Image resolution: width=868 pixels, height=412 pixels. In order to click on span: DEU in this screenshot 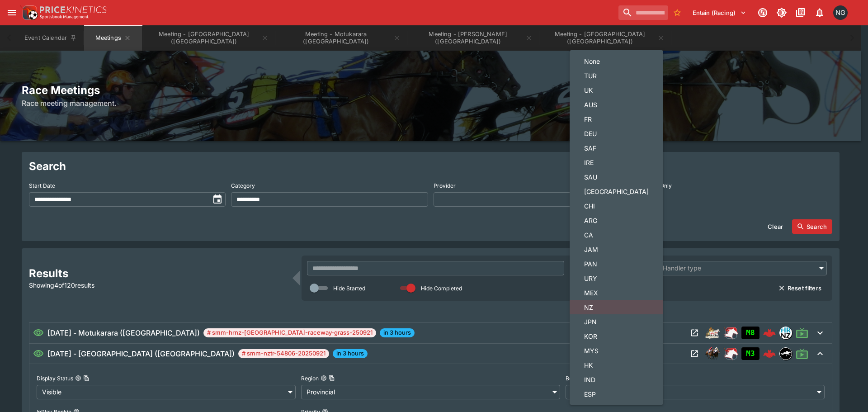, I will do `click(616, 134)`.